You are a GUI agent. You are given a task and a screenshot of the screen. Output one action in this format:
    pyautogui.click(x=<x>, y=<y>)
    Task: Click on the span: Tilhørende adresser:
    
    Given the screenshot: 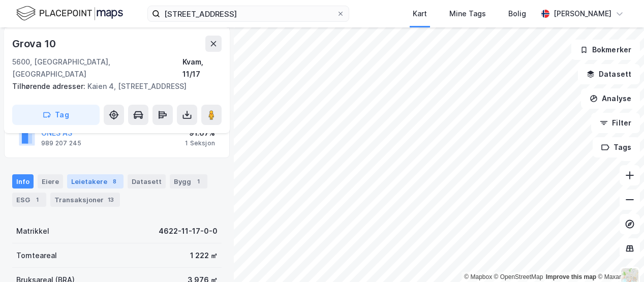 What is the action you would take?
    pyautogui.click(x=50, y=86)
    